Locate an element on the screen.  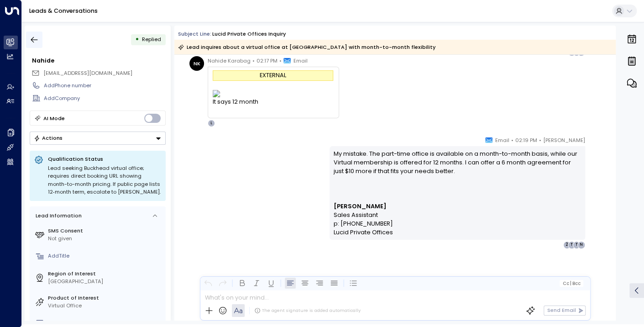
button: Undo is located at coordinates (208, 283).